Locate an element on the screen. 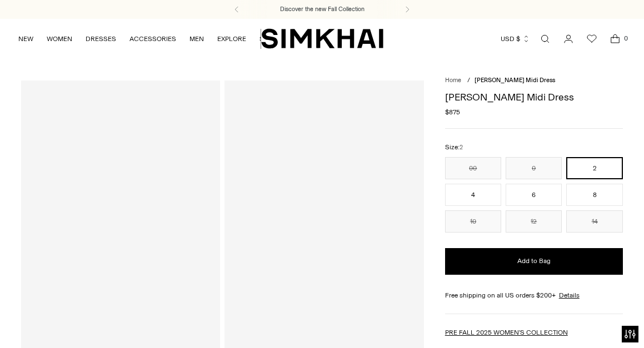  button: 14 is located at coordinates (594, 222).